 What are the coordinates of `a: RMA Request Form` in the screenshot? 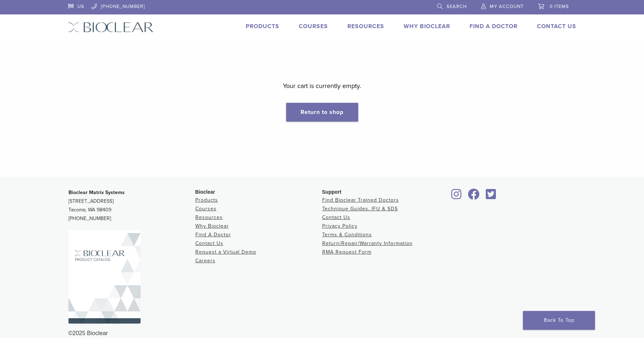 It's located at (347, 252).